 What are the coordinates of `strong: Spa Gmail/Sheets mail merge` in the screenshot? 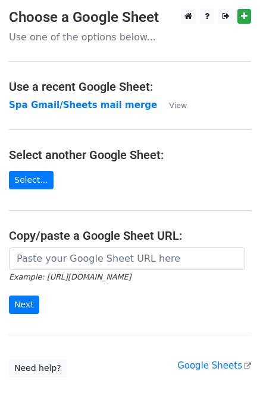 It's located at (83, 105).